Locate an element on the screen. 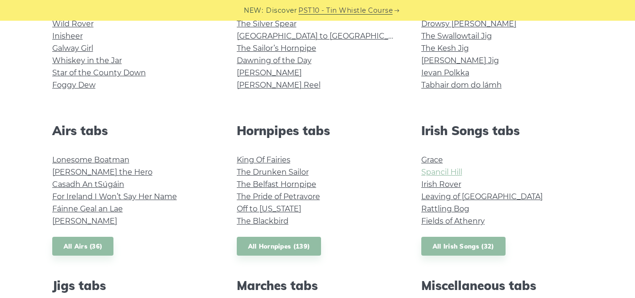 The width and height of the screenshot is (635, 298). span: NEW: is located at coordinates (253, 10).